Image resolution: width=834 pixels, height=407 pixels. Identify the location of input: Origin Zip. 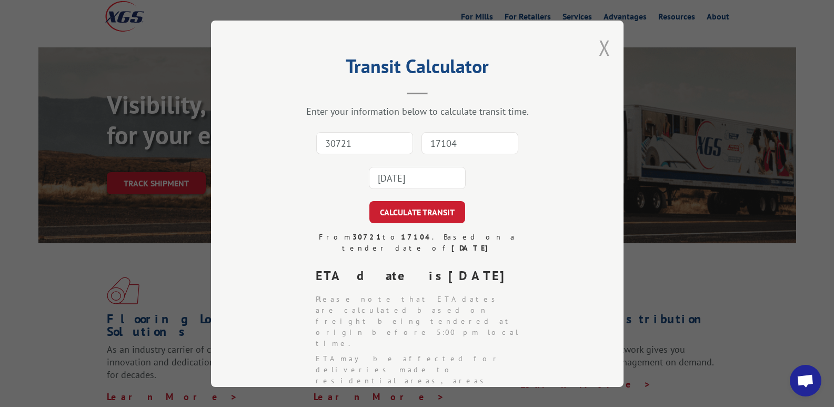
(365, 143).